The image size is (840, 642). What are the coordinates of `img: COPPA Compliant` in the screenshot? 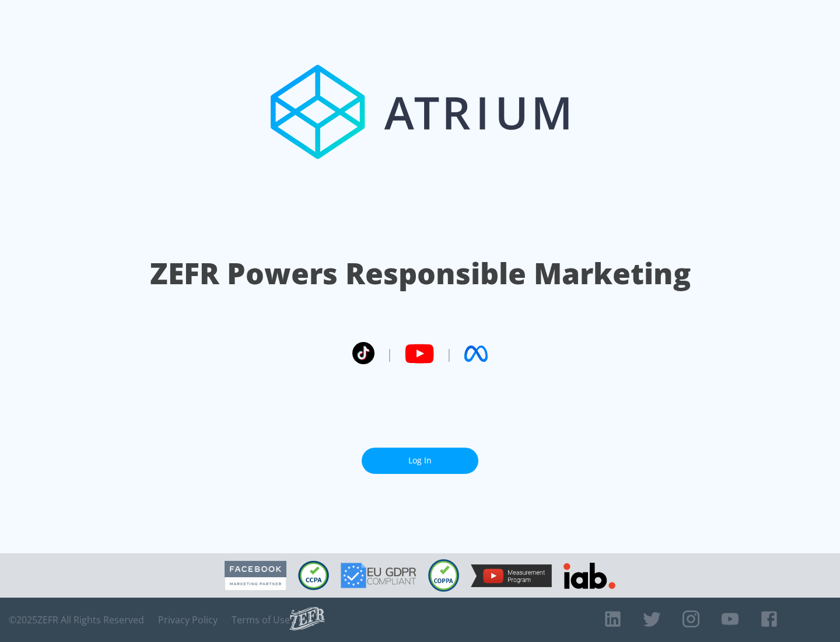 It's located at (443, 575).